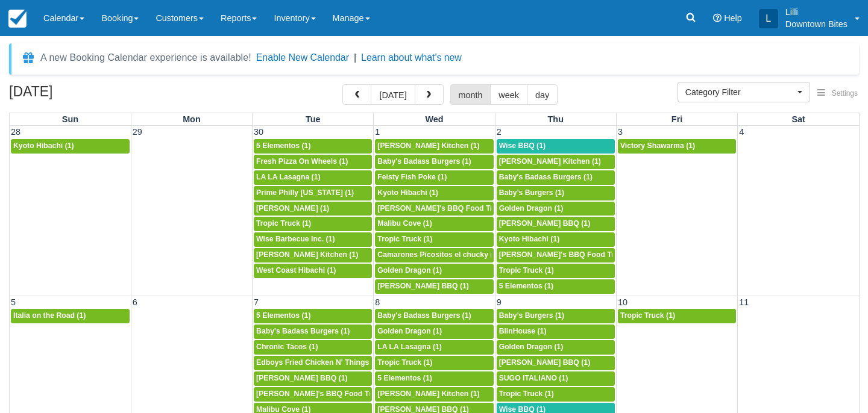 This screenshot has width=868, height=413. Describe the element at coordinates (313, 239) in the screenshot. I see `a: Wise Barbecue Inc. (1)` at that location.